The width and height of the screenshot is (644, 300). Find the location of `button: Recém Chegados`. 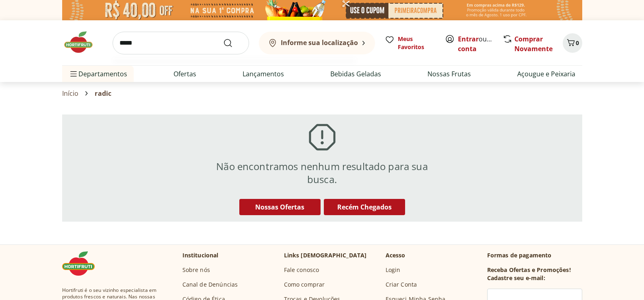

button: Recém Chegados is located at coordinates (364, 207).